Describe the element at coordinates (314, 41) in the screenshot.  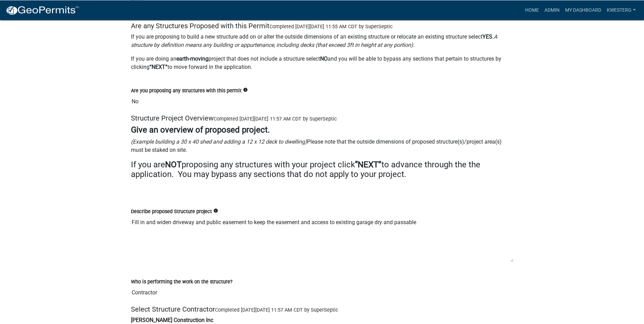
I see `i: A structure by definition means any building or appurtenance, including decks (that exceed 3ft in...` at that location.